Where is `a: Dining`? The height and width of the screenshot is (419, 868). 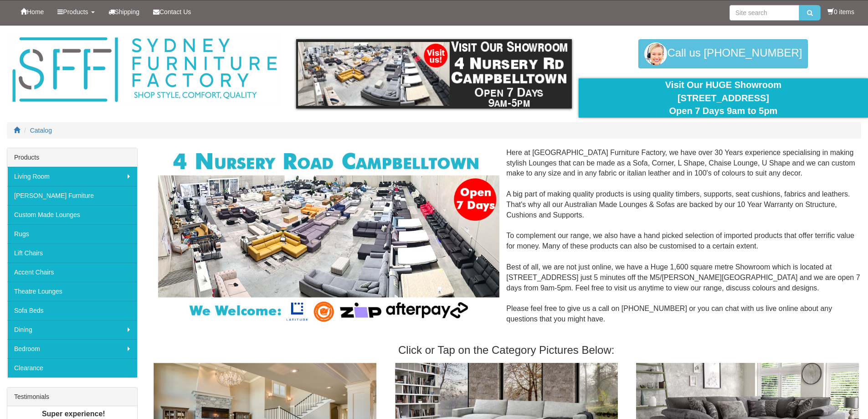
a: Dining is located at coordinates (72, 329).